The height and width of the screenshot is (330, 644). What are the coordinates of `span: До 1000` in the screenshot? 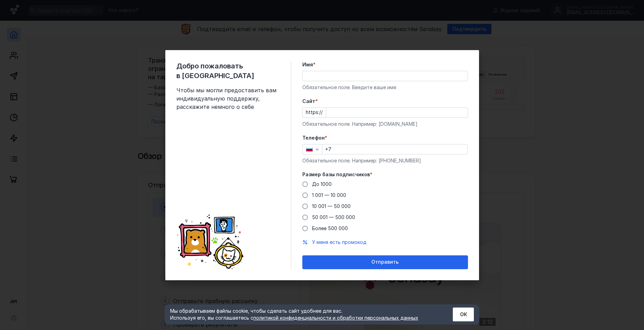 It's located at (322, 184).